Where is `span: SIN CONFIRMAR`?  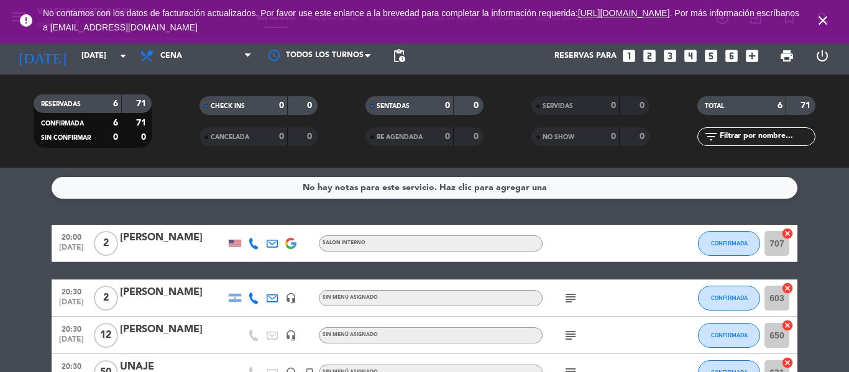 span: SIN CONFIRMAR is located at coordinates (66, 138).